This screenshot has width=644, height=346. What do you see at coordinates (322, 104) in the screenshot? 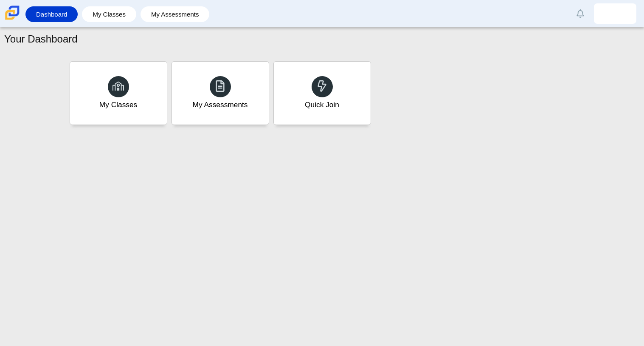
I see `div: Quick Join` at bounding box center [322, 104].